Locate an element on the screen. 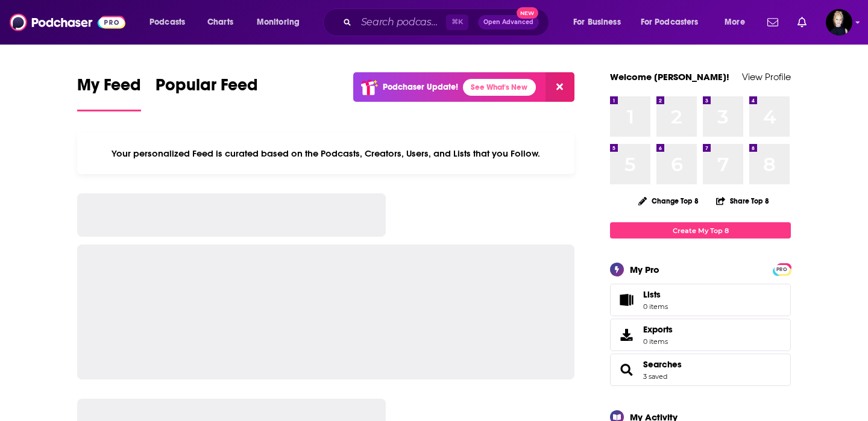 Image resolution: width=868 pixels, height=421 pixels. span: Popular Feed is located at coordinates (207, 88).